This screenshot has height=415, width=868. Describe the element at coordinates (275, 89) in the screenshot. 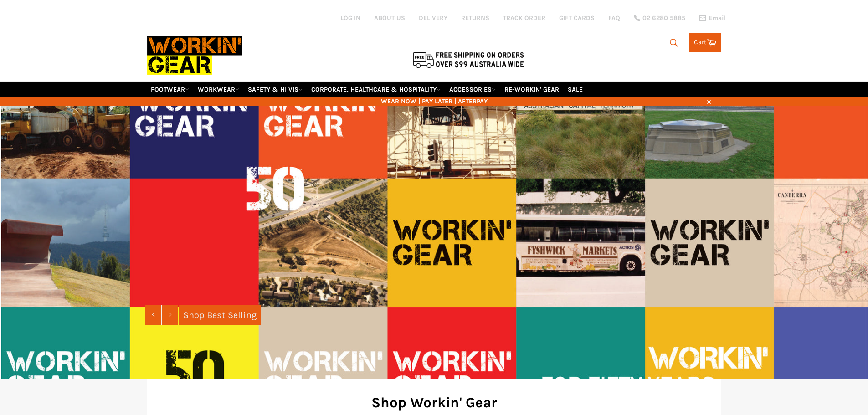

I see `a: SAFETY & HI VIS` at that location.